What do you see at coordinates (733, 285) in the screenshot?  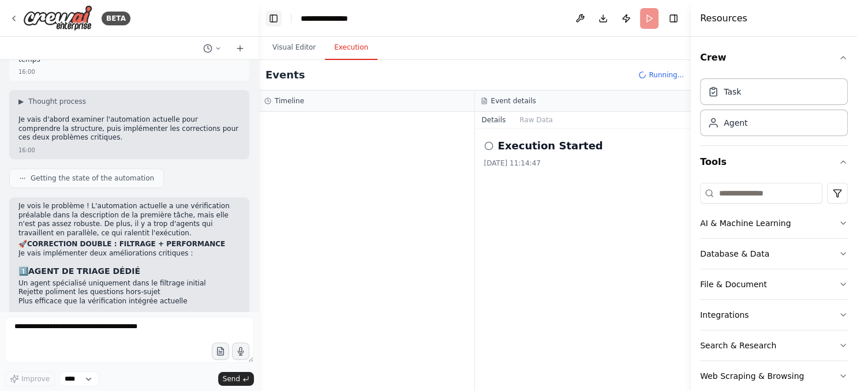 I see `div: File & Document` at bounding box center [733, 285].